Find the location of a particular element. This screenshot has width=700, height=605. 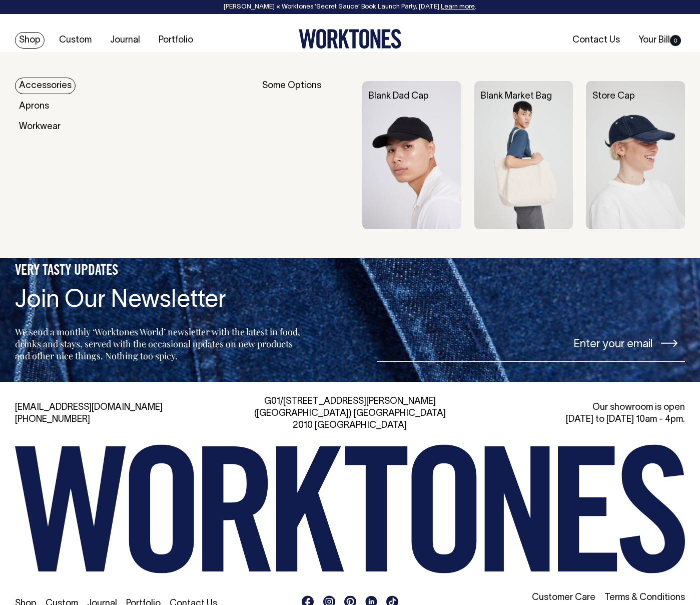

p: We send a monthly ‘Worktones World’ newsletter with the latest in food, drinks and stays, served ... is located at coordinates (159, 344).